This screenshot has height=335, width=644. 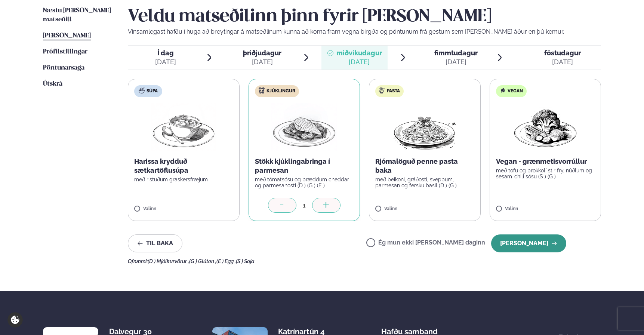 What do you see at coordinates (65, 52) in the screenshot?
I see `a: Prófílstillingar` at bounding box center [65, 52].